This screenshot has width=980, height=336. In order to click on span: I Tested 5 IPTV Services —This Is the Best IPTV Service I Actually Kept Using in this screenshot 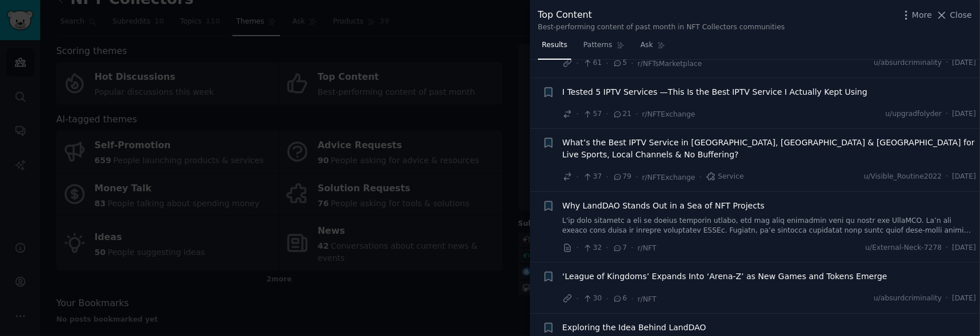, I will do `click(714, 92)`.